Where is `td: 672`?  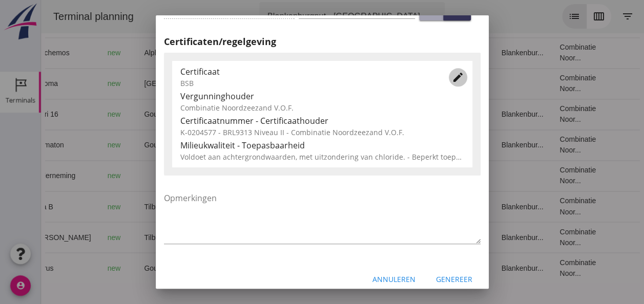
td: 672 is located at coordinates (244, 145).